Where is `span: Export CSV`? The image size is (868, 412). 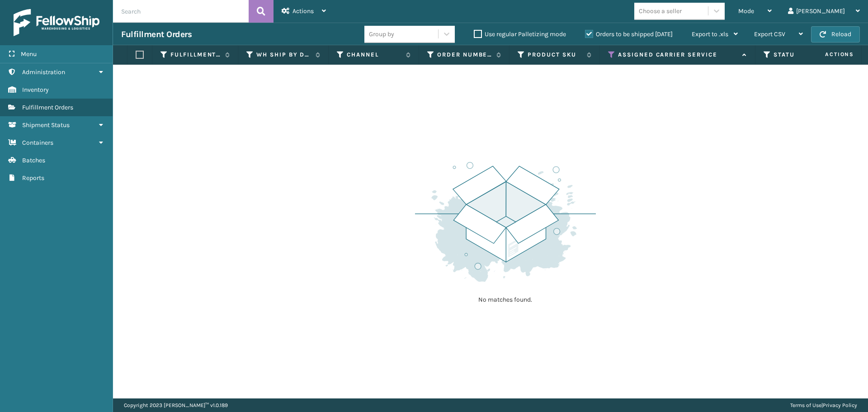 span: Export CSV is located at coordinates (769, 34).